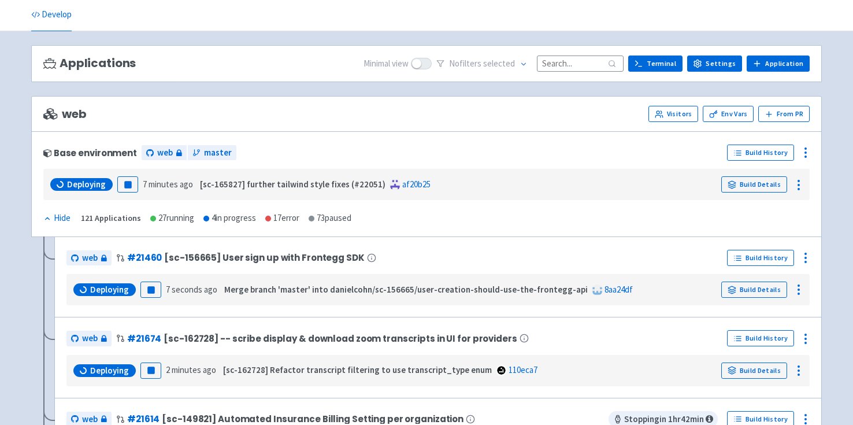 The width and height of the screenshot is (853, 425). Describe the element at coordinates (191, 289) in the screenshot. I see `time: 7 seconds ago` at that location.